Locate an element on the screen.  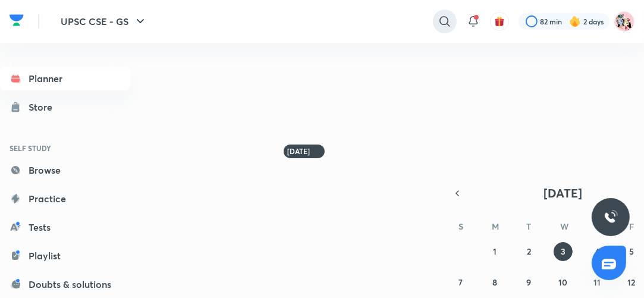
abbr: Monday is located at coordinates (495, 225).